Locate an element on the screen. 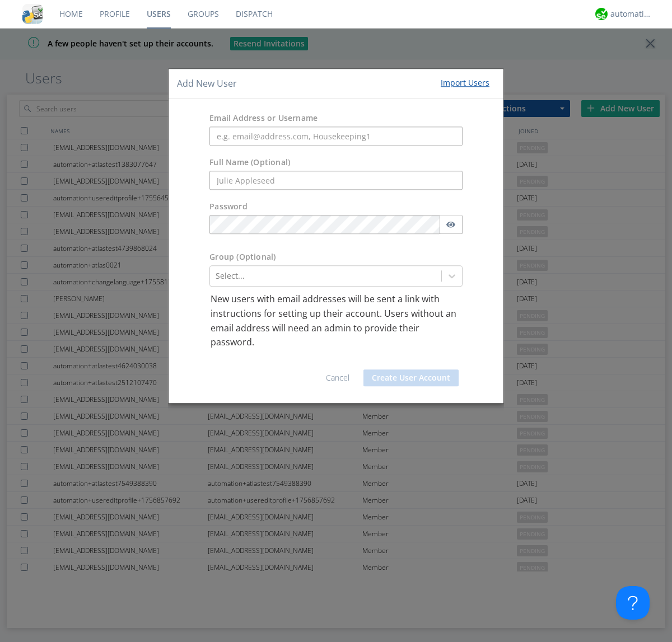 This screenshot has height=642, width=672. div: Import Users is located at coordinates (465, 83).